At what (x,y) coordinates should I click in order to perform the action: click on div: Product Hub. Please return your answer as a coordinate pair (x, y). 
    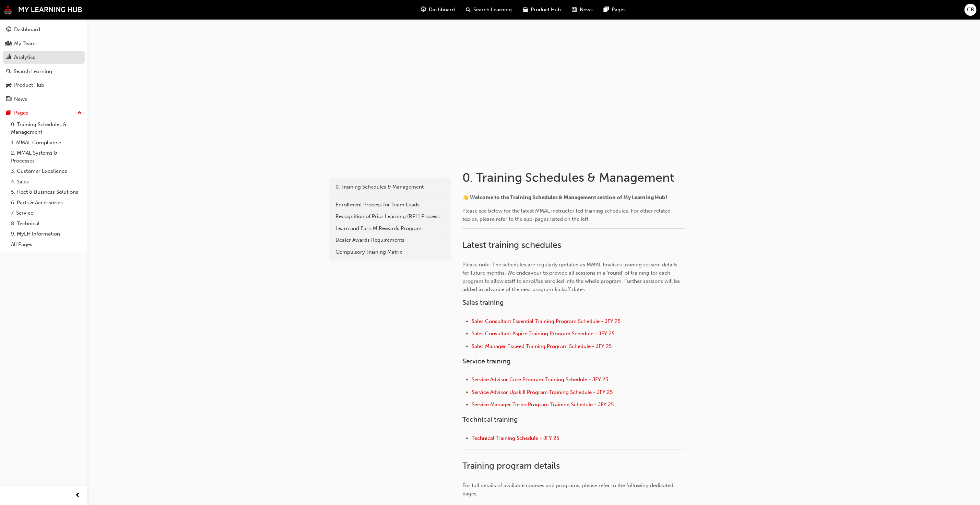
    Looking at the image, I should click on (29, 85).